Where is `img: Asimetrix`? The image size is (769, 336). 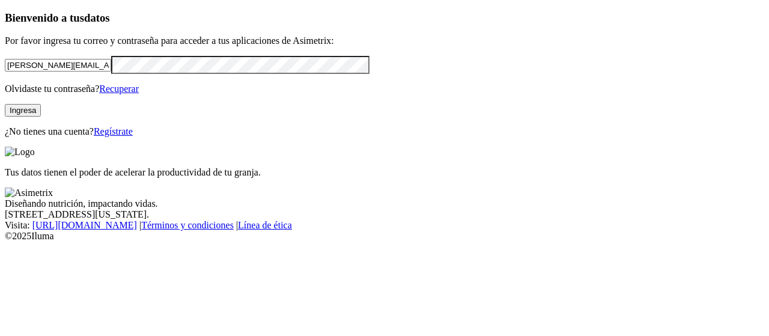
img: Asimetrix is located at coordinates (29, 193).